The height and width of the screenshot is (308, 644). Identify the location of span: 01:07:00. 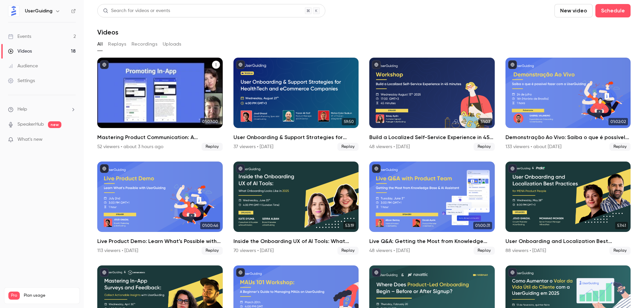
(210, 122).